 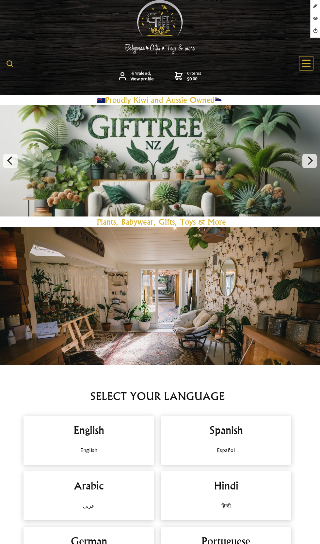 I want to click on h2: Spanish, so click(x=226, y=430).